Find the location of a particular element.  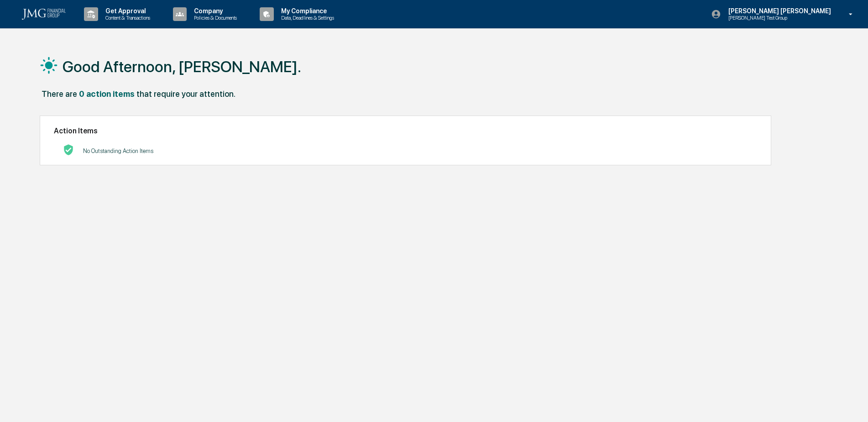

div: There are is located at coordinates (60, 94).